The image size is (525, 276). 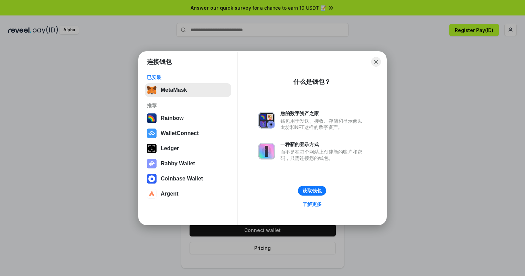 What do you see at coordinates (182, 179) in the screenshot?
I see `div: Coinbase Wallet` at bounding box center [182, 179].